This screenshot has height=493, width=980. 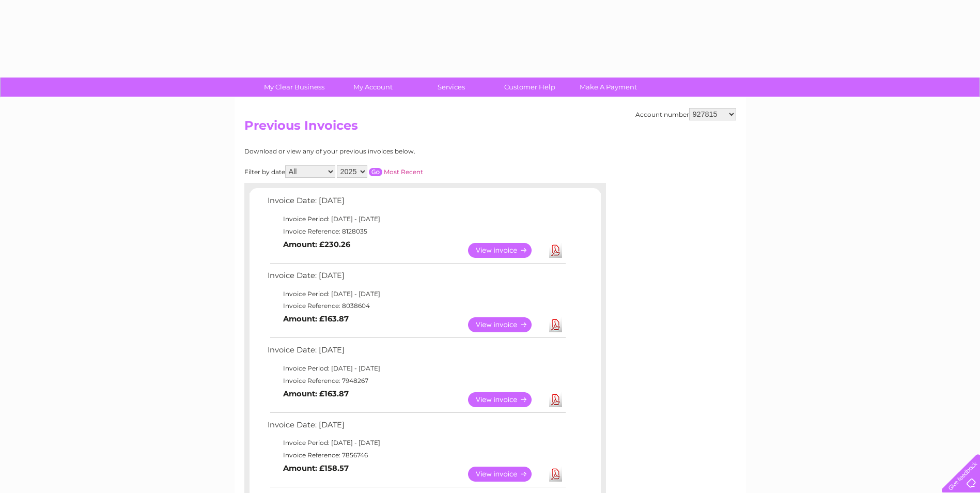 What do you see at coordinates (686, 114) in the screenshot?
I see `div: Account number` at bounding box center [686, 114].